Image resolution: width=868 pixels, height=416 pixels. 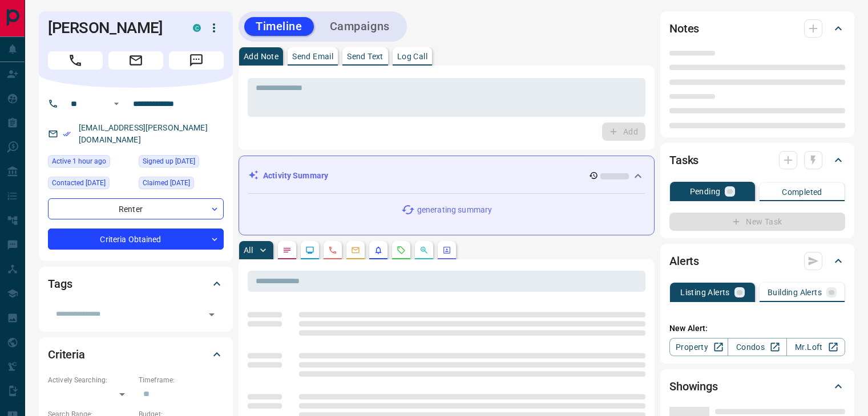 I want to click on a: Property, so click(x=699, y=347).